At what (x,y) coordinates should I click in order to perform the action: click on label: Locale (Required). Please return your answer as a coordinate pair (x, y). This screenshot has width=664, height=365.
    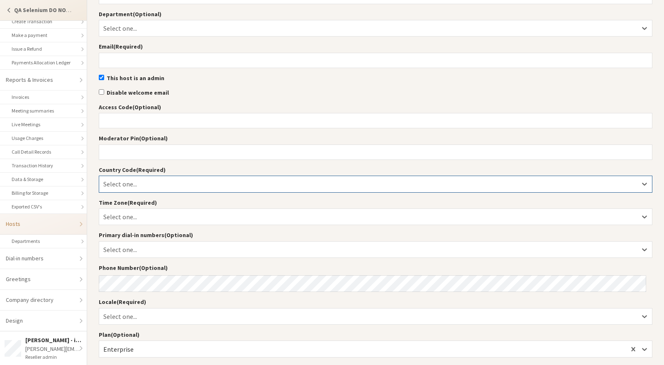
    Looking at the image, I should click on (375, 301).